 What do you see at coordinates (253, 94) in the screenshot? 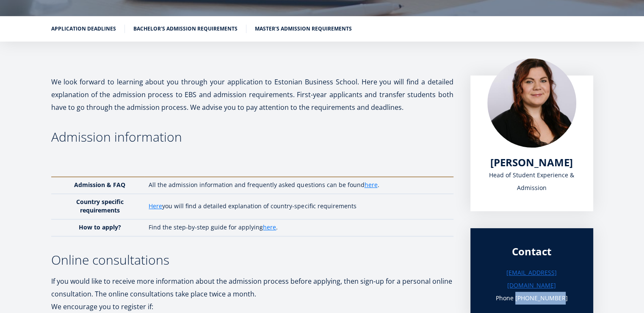
I see `p: We look forward to learning about you through your application to Estonian Business School. Here ...` at bounding box center [253, 94].